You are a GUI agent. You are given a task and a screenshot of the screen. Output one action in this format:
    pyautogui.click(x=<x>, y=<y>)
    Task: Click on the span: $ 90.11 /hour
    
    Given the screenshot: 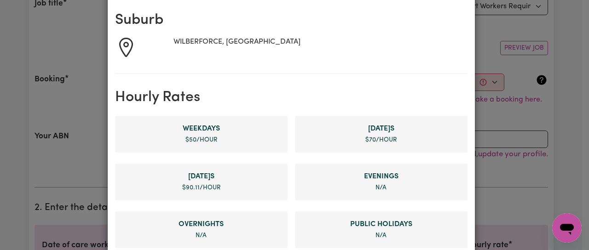 What is the action you would take?
    pyautogui.click(x=201, y=188)
    